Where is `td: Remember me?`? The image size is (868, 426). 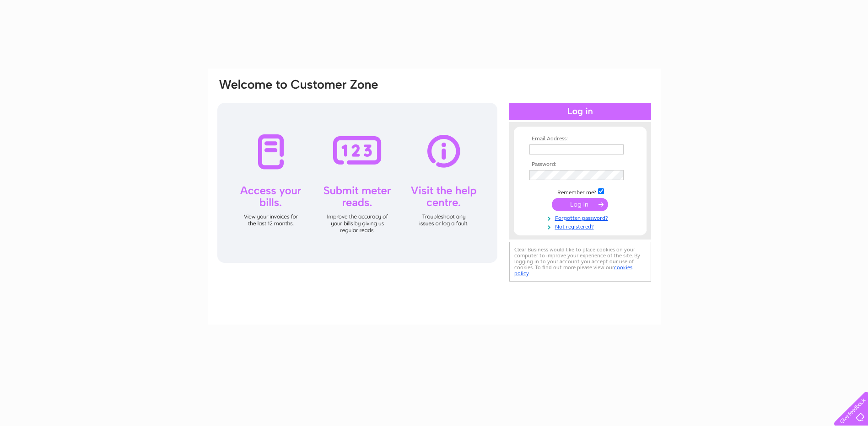 td: Remember me? is located at coordinates (580, 192).